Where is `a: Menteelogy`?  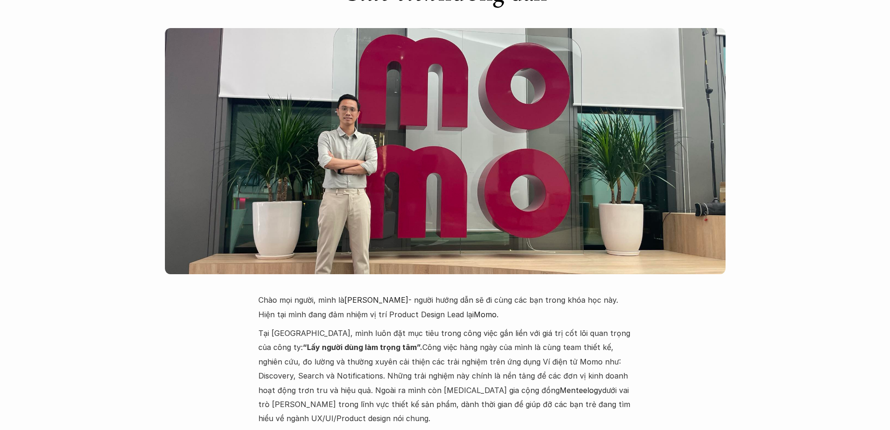 a: Menteelogy is located at coordinates (581, 390).